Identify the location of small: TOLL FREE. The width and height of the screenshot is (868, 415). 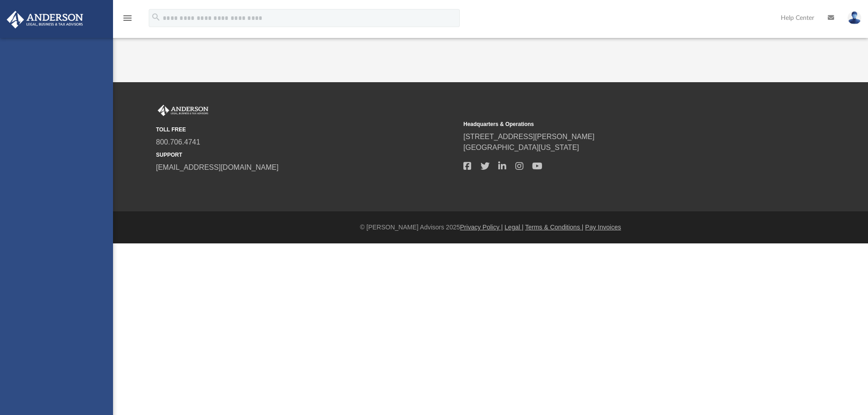
(307, 130).